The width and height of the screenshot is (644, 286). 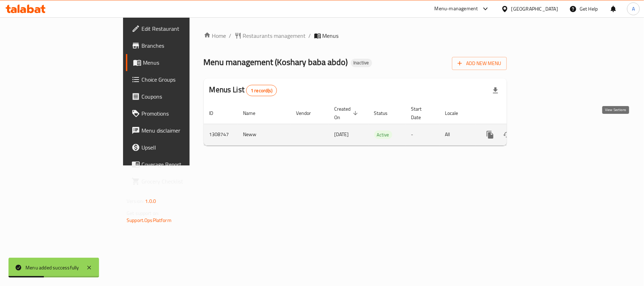 What do you see at coordinates (456, 113) in the screenshot?
I see `span: Locale` at bounding box center [456, 113].